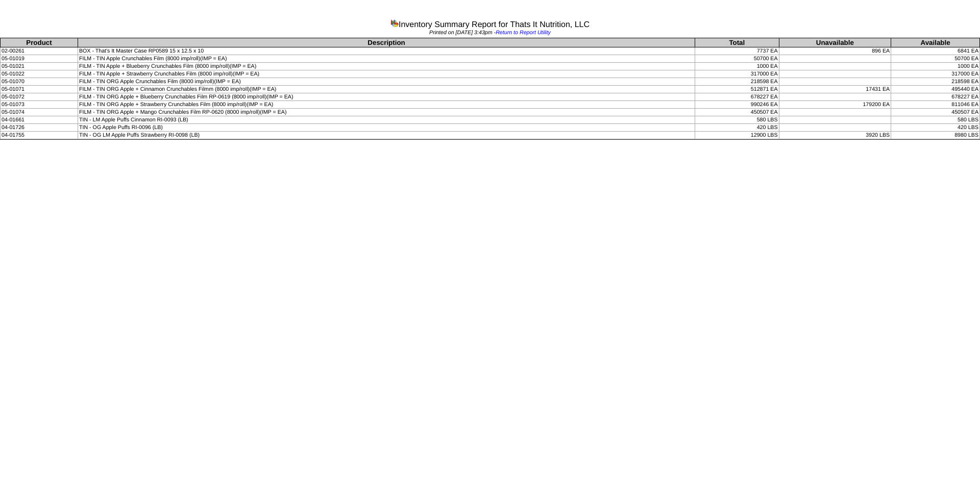  I want to click on td: 02-00261, so click(39, 51).